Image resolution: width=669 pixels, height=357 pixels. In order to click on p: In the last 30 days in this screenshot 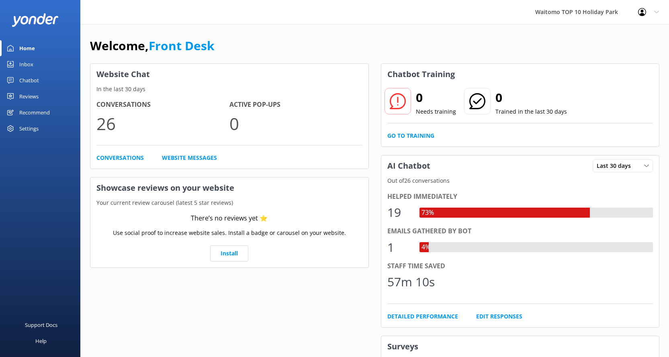, I will do `click(229, 89)`.